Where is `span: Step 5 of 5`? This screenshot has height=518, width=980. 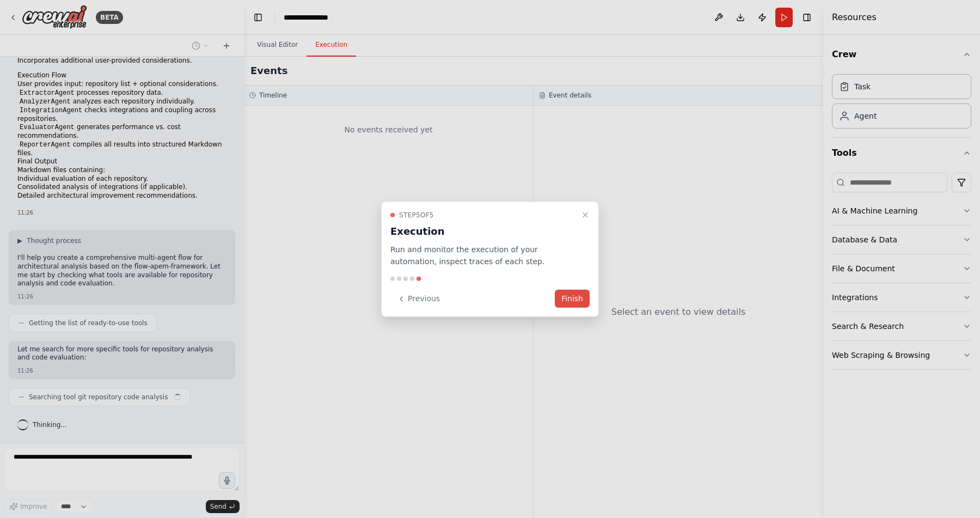 span: Step 5 of 5 is located at coordinates (417, 214).